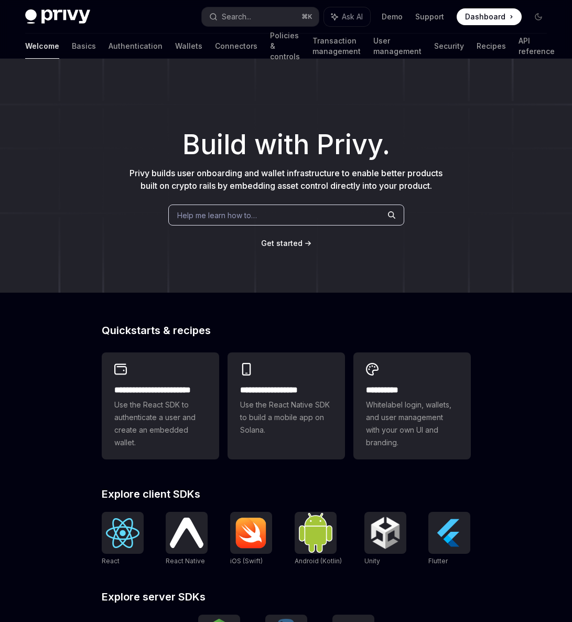 The height and width of the screenshot is (622, 572). Describe the element at coordinates (161, 424) in the screenshot. I see `span: Use the React SDK to authenticate a user and create an embedded wallet.` at that location.